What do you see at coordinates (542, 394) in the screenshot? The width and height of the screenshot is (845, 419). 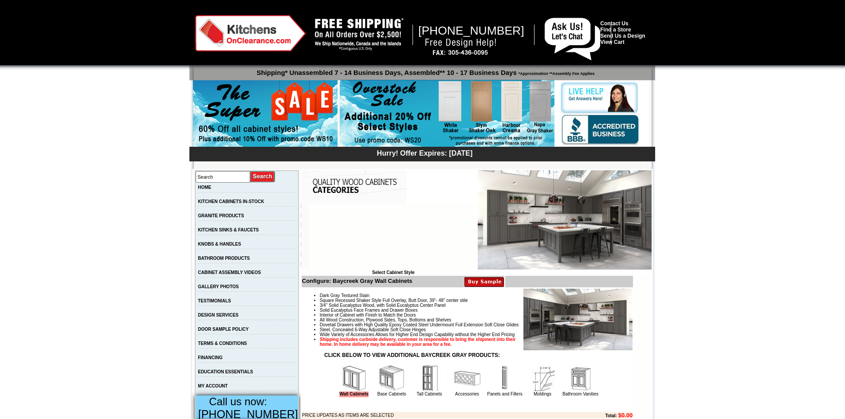 I see `a: Moldings` at bounding box center [542, 394].